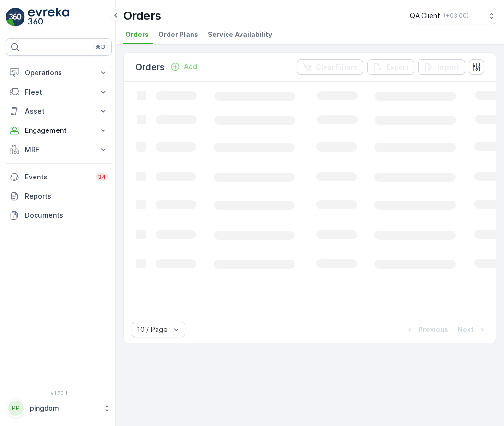 This screenshot has width=504, height=426. What do you see at coordinates (456, 16) in the screenshot?
I see `p: ( +03:00 )` at bounding box center [456, 16].